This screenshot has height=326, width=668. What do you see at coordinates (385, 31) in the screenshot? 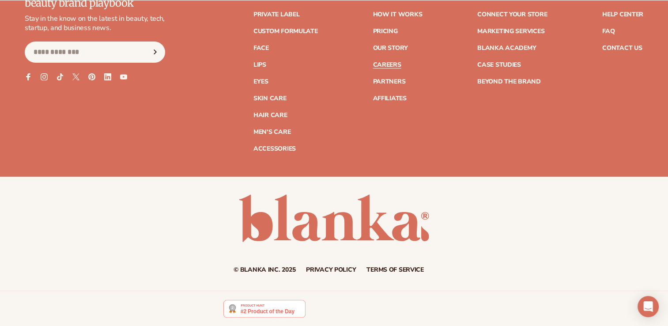
I see `a: Pricing` at bounding box center [385, 31].